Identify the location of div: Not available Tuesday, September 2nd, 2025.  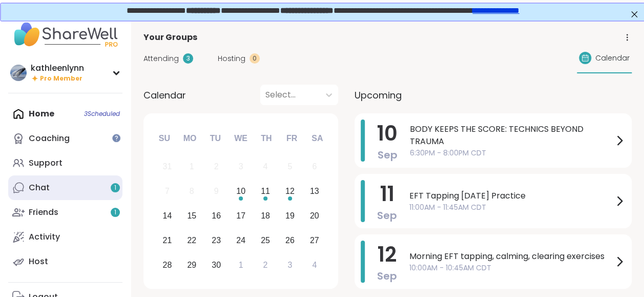
(216, 166).